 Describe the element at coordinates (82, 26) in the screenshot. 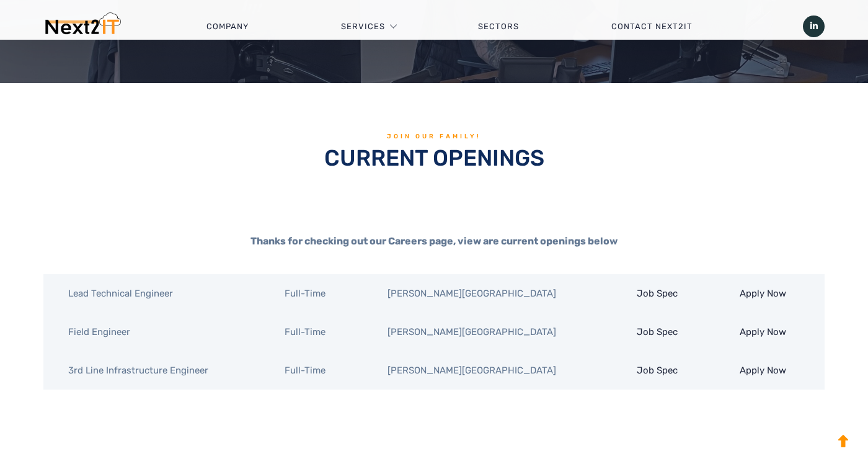

I see `img: Next2IT` at that location.